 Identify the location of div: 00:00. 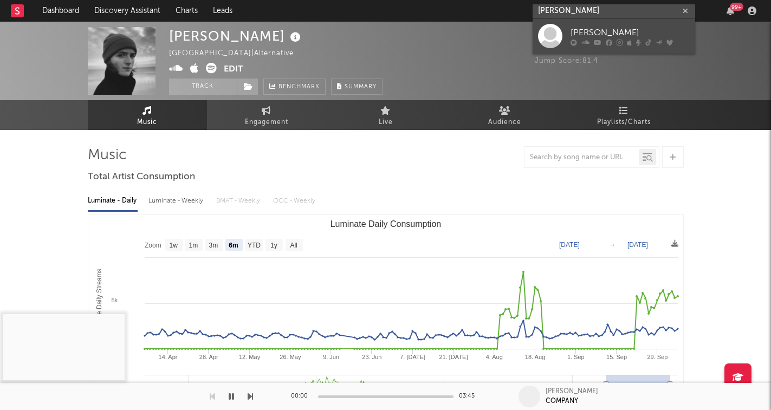
(302, 397).